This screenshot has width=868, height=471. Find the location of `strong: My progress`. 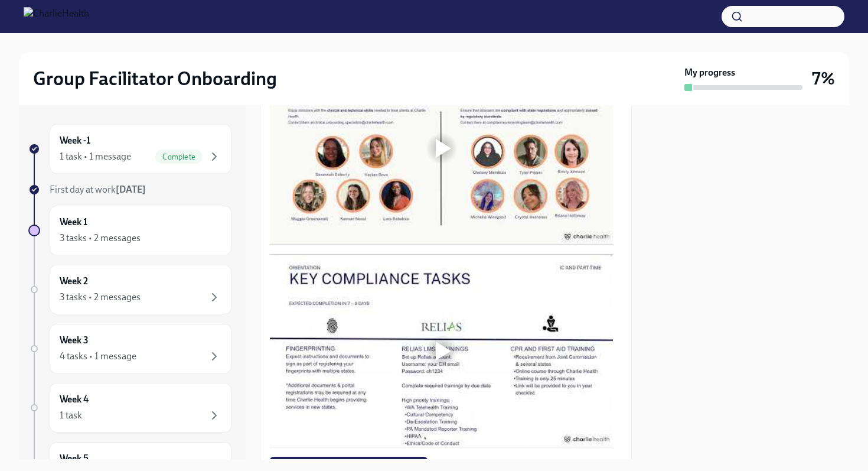

strong: My progress is located at coordinates (710, 73).